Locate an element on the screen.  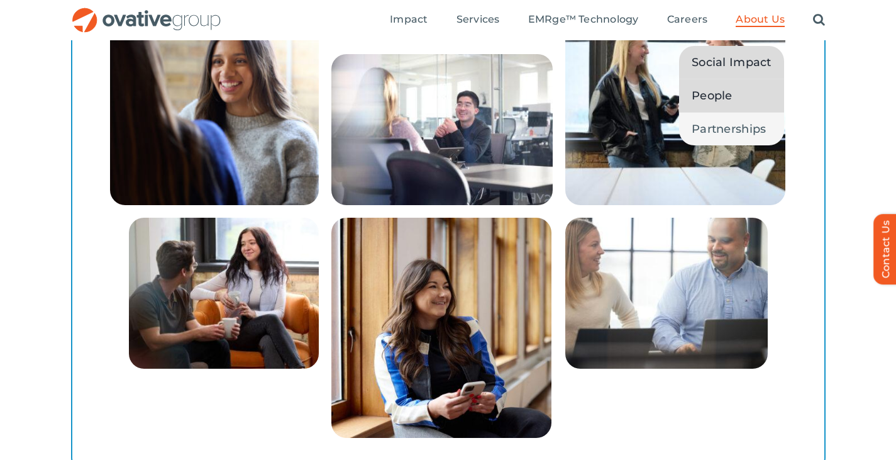
img: Social Impact – Bottom Collage 5 is located at coordinates (667, 293).